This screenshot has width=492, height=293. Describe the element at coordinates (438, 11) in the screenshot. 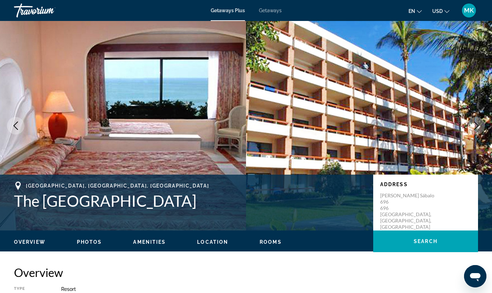

I see `span: USD` at that location.